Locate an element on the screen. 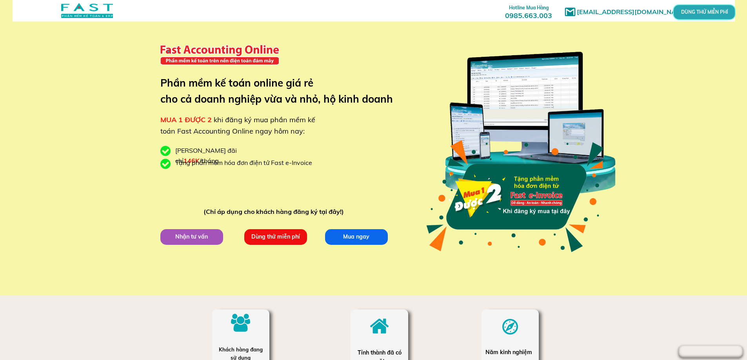  p: Mua ngay is located at coordinates (356, 237).